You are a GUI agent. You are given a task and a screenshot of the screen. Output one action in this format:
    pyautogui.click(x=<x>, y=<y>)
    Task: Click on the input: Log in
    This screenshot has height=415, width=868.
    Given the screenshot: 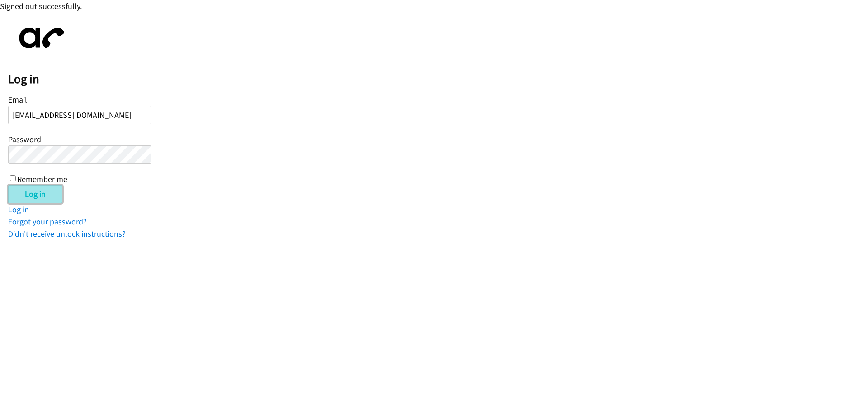 What is the action you would take?
    pyautogui.click(x=35, y=194)
    